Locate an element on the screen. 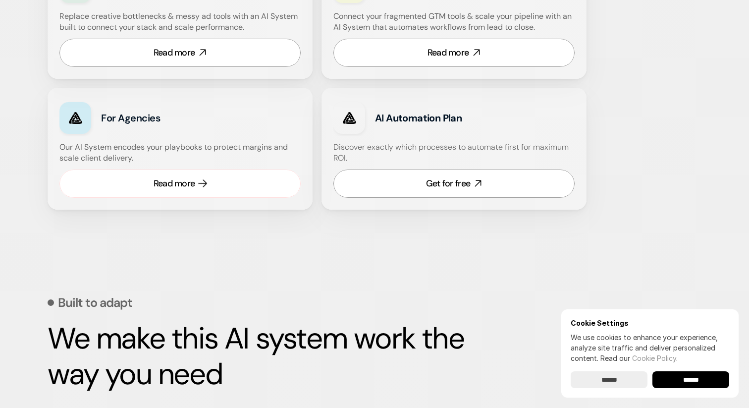 The image size is (749, 408). span: Read our . is located at coordinates (639, 358).